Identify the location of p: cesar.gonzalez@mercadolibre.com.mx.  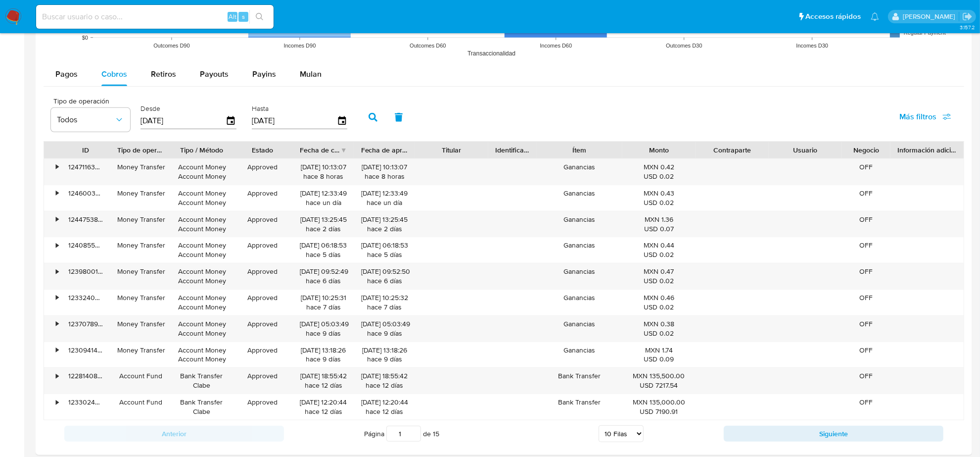
(931, 17).